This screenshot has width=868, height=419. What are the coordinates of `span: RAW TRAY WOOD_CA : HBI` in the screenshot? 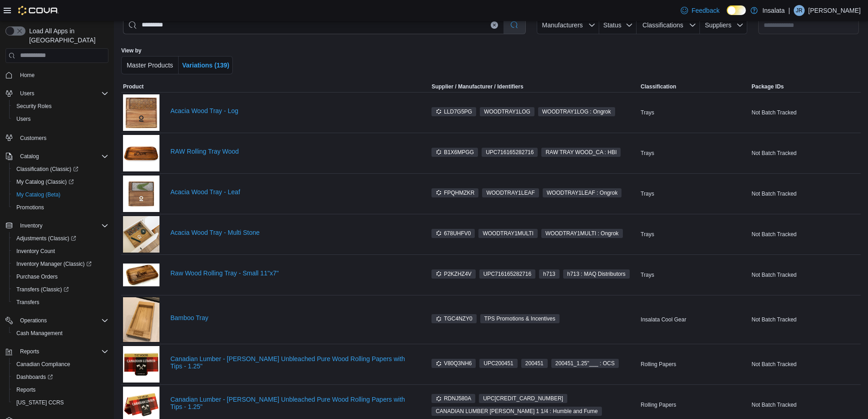 It's located at (581, 152).